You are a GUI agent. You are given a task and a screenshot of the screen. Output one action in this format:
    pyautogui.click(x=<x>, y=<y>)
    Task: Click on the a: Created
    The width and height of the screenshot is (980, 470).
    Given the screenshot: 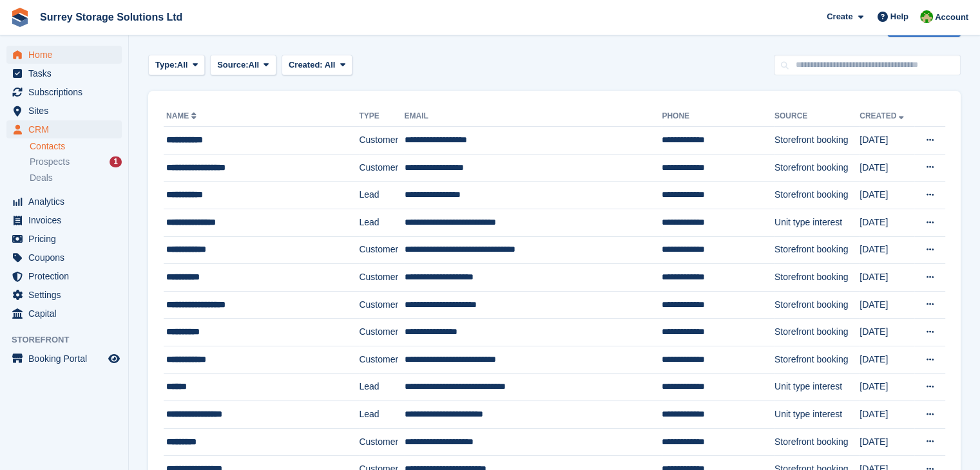 What is the action you would take?
    pyautogui.click(x=883, y=116)
    